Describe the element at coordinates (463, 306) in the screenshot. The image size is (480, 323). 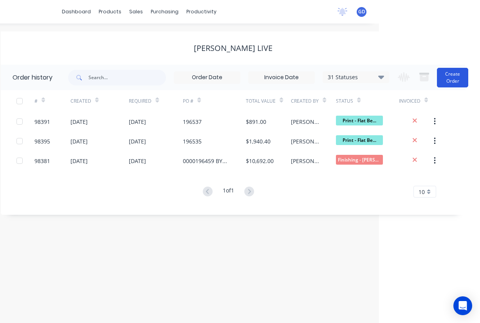
I see `div: Open Intercom Messenger` at that location.